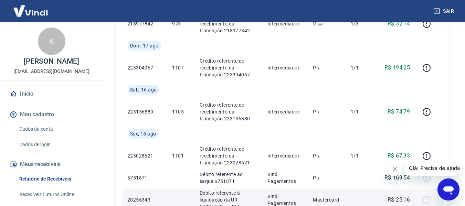  I want to click on p: Débito referente ao saque 6751871, so click(228, 178).